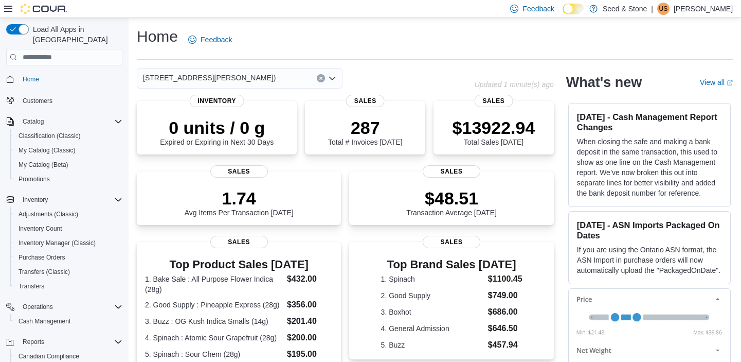  I want to click on img: Cova, so click(44, 9).